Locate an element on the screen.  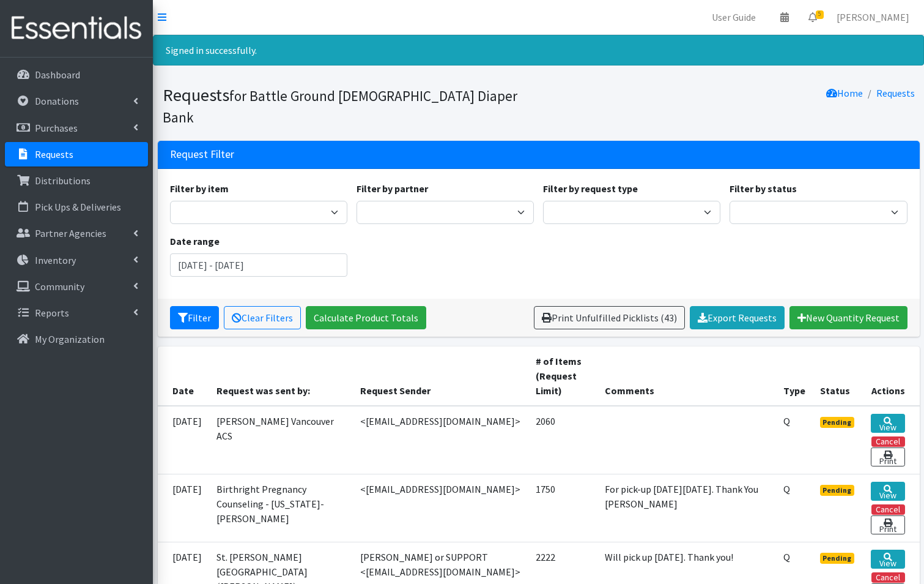
p: Donations is located at coordinates (57, 101).